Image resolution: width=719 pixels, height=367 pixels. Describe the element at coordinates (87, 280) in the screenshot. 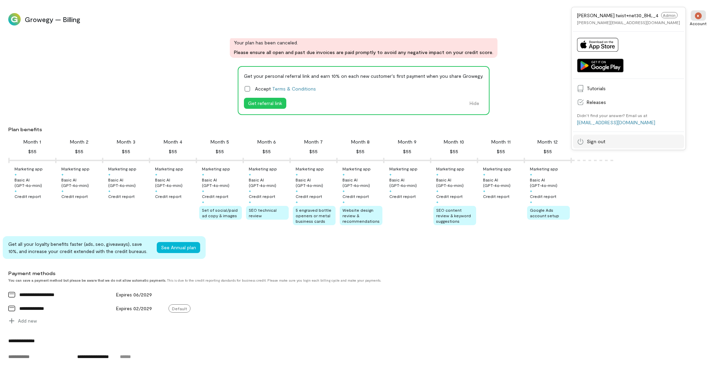

I see `strong: You can save a payment method but please be aware that we do not allow automatic payments.` at that location.